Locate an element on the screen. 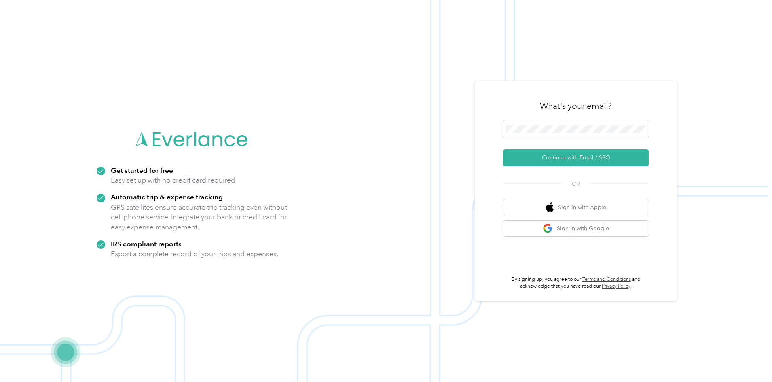  button: Continue with Email / SSO is located at coordinates (576, 158).